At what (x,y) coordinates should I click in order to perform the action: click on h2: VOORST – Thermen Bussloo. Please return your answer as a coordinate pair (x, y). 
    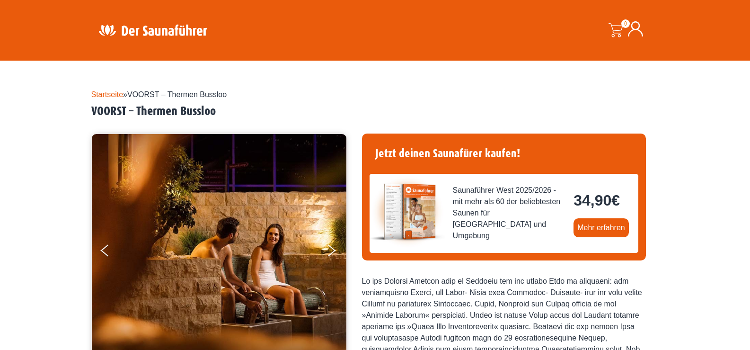
    Looking at the image, I should click on (375, 111).